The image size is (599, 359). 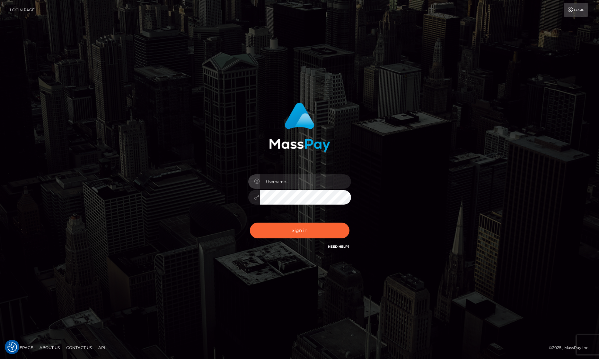 I want to click on input: Username..., so click(x=306, y=181).